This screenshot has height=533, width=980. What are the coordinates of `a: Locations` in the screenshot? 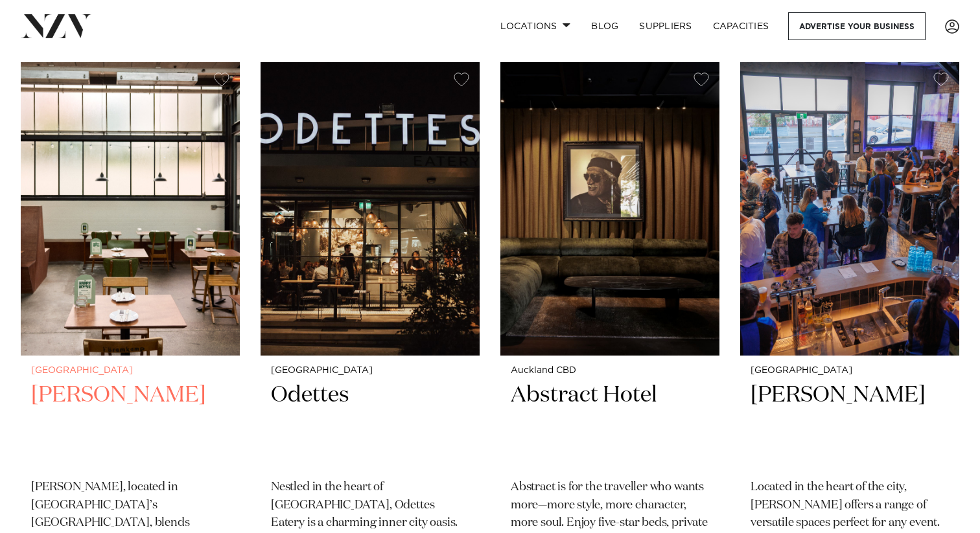 It's located at (535, 26).